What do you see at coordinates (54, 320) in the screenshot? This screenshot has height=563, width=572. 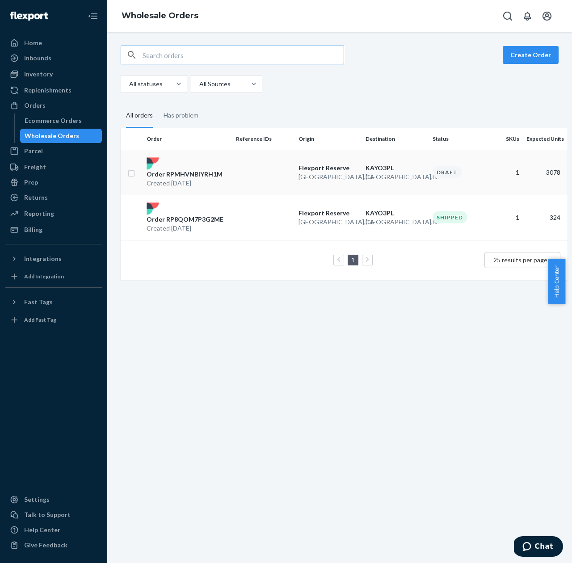 I see `a: Add Fast Tag` at bounding box center [54, 320].